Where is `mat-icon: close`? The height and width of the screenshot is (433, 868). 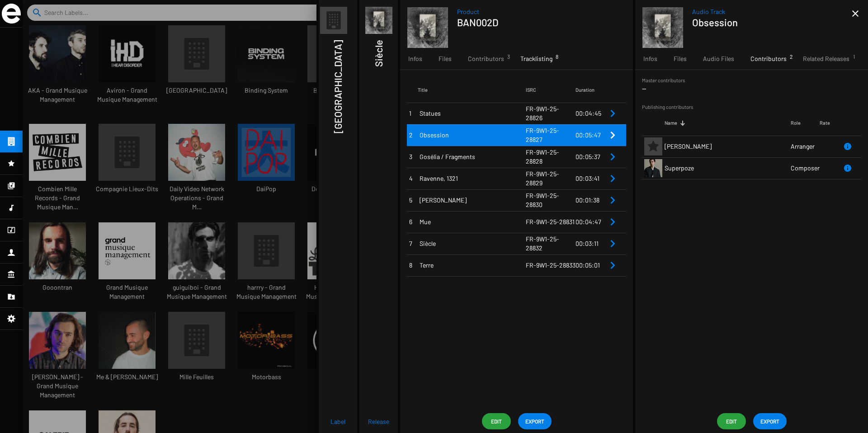 mat-icon: close is located at coordinates (856, 14).